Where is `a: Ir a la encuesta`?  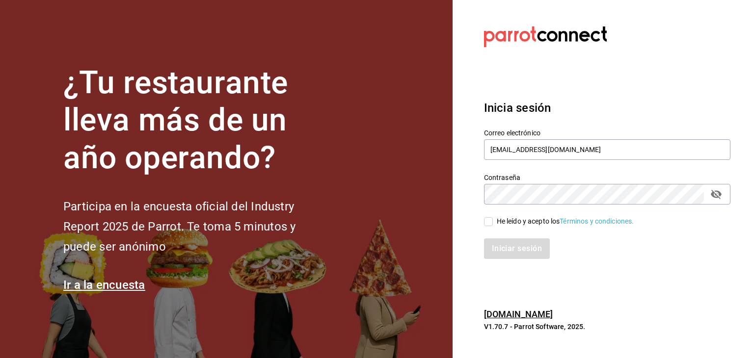
a: Ir a la encuesta is located at coordinates (104, 285).